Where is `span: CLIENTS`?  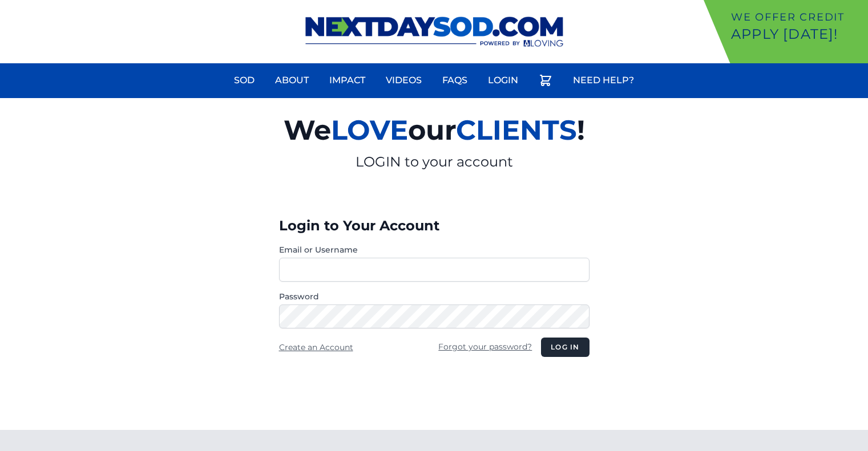
span: CLIENTS is located at coordinates (517, 130).